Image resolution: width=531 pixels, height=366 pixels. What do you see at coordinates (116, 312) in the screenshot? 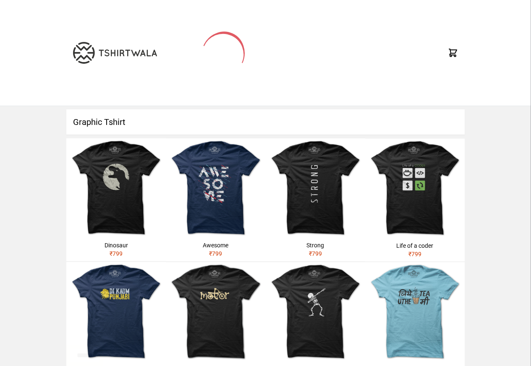
I see `img: shera-di-kaum-punjabi-1.jpg` at bounding box center [116, 312].